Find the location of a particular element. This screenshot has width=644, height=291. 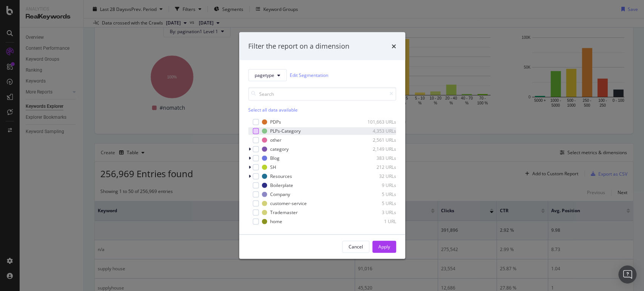

div: 383 URLs is located at coordinates (378, 158).